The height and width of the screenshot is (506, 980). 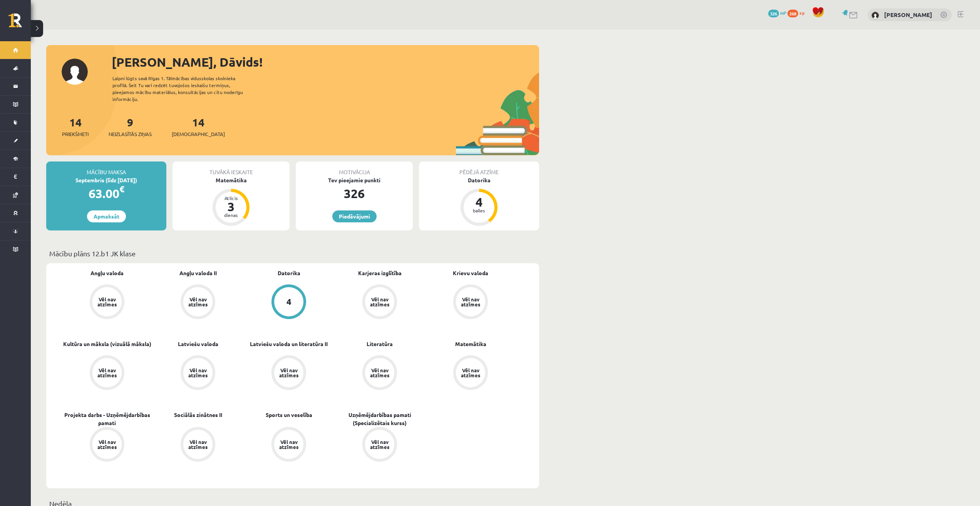 I want to click on span: Priekšmeti, so click(x=75, y=134).